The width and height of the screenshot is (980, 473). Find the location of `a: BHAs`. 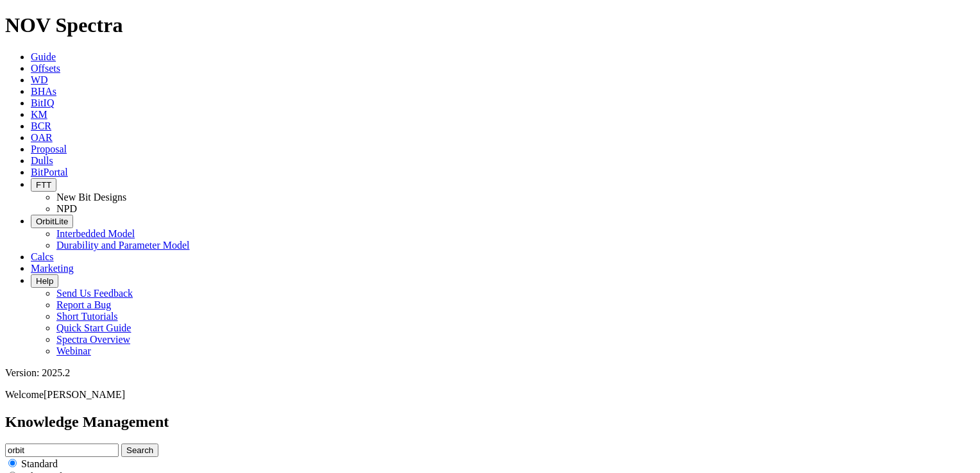

a: BHAs is located at coordinates (43, 91).